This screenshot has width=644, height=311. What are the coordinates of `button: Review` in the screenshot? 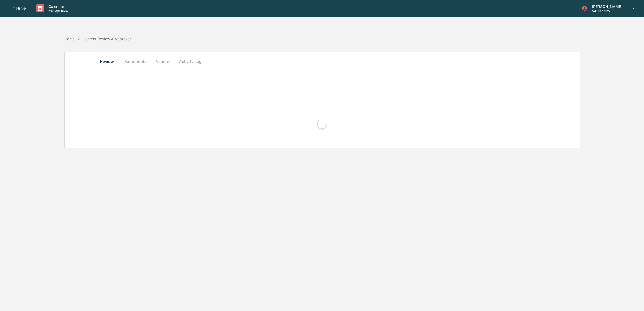 It's located at (109, 61).